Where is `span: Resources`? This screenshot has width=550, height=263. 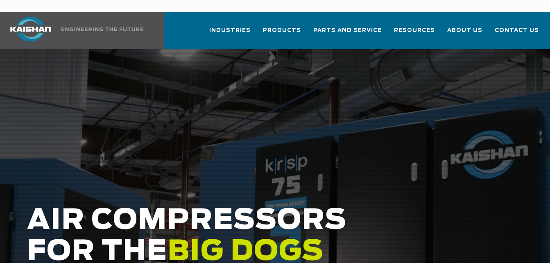 span: Resources is located at coordinates (415, 30).